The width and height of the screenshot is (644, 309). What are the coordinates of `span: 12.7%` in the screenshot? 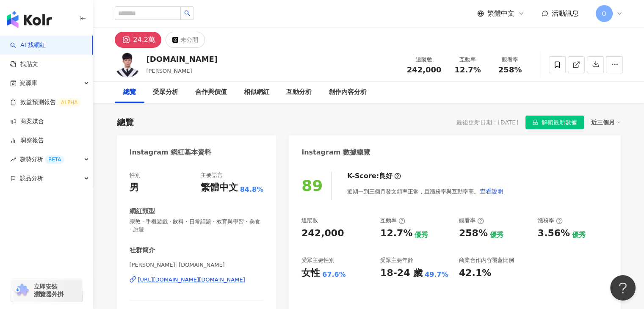 It's located at (467, 70).